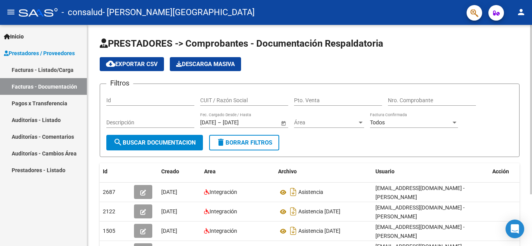  I want to click on span: Usuario, so click(385, 172).